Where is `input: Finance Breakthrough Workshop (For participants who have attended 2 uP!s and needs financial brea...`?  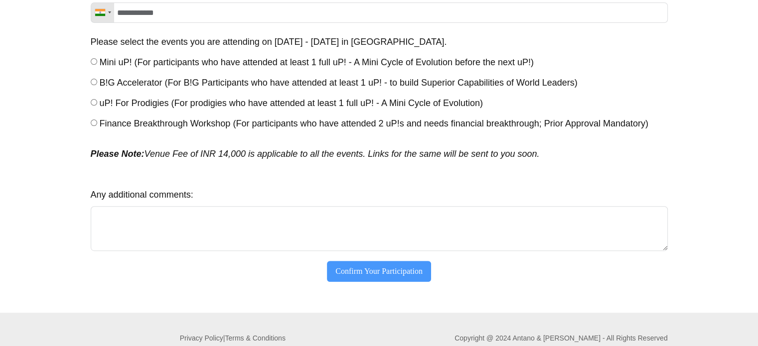 input: Finance Breakthrough Workshop (For participants who have attended 2 uP!s and needs financial brea... is located at coordinates (94, 123).